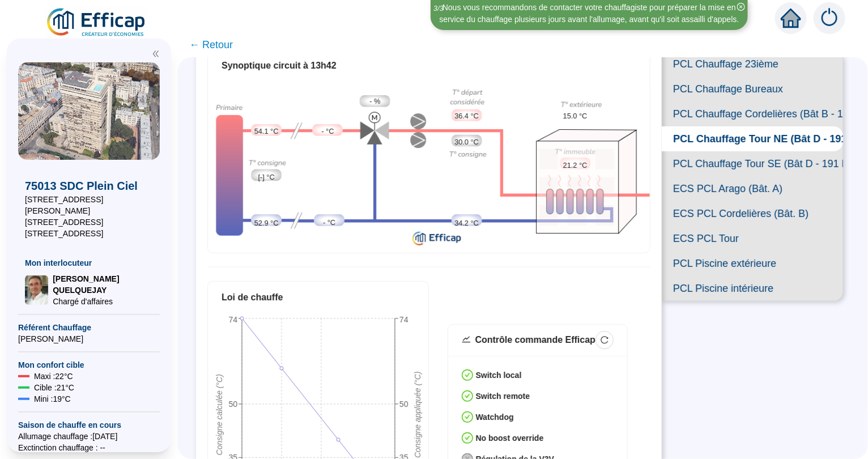 The width and height of the screenshot is (868, 459). Describe the element at coordinates (318, 298) in the screenshot. I see `div: Loi de chauffe` at that location.